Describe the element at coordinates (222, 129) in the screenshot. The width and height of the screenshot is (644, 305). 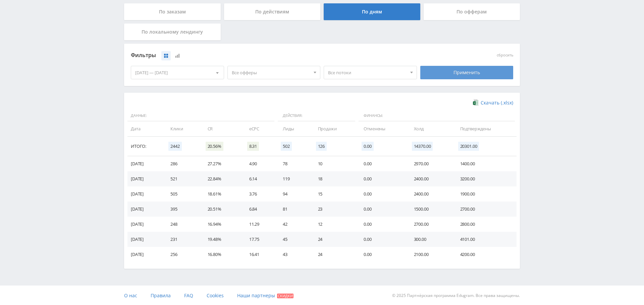
I see `td: CR` at that location.